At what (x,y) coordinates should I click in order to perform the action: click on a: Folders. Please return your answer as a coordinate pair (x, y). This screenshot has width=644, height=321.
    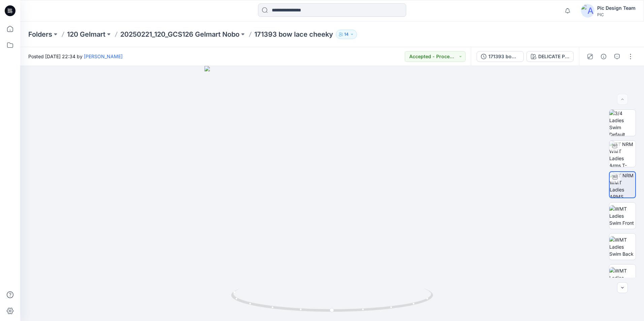
    Looking at the image, I should click on (40, 34).